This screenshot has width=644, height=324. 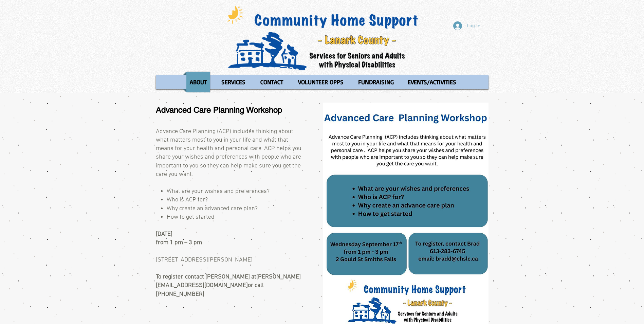 I want to click on p: CONTACT, so click(x=272, y=82).